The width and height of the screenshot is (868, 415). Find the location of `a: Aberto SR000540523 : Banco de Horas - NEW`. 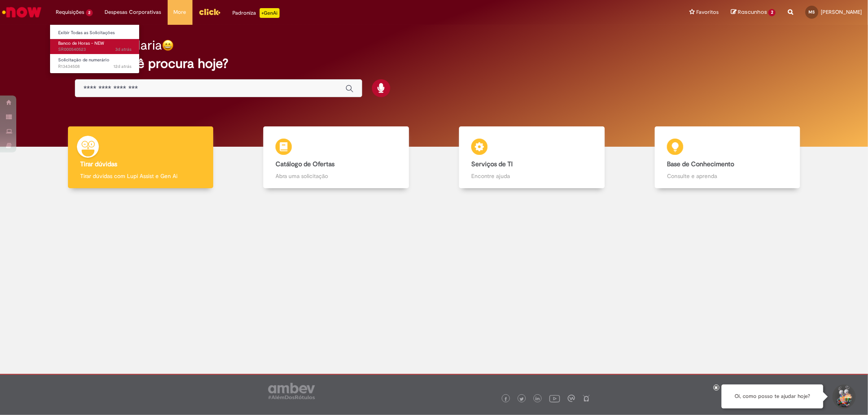

a: Aberto SR000540523 : Banco de Horas - NEW is located at coordinates (95, 47).